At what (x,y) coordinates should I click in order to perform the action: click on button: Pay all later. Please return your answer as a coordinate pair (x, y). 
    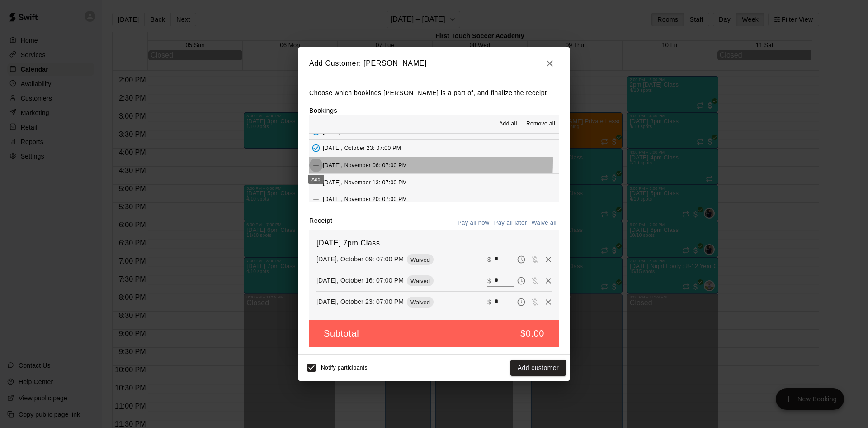
    Looking at the image, I should click on (510, 223).